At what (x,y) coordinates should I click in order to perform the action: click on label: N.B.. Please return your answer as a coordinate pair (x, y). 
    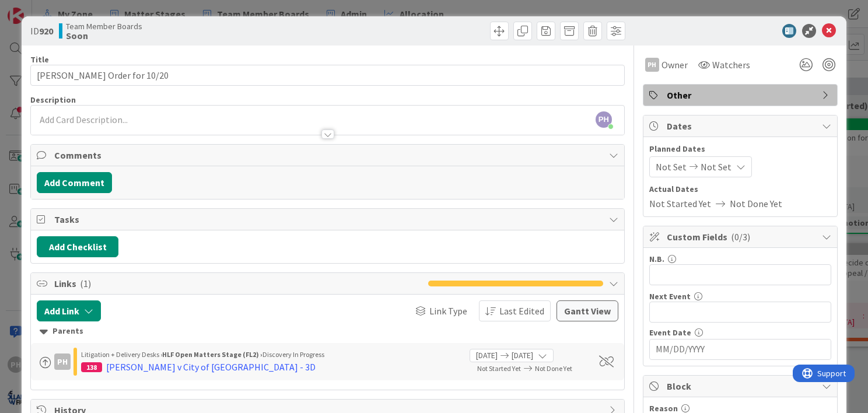
    Looking at the image, I should click on (657, 259).